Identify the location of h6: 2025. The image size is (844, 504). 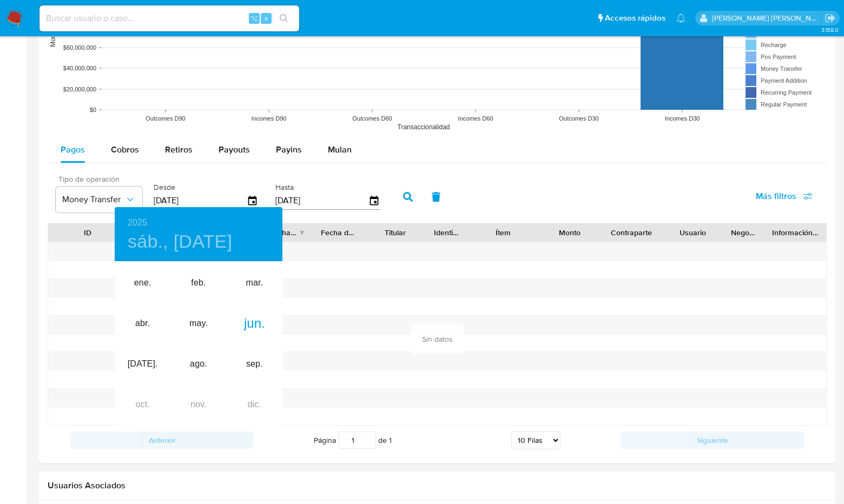
(137, 223).